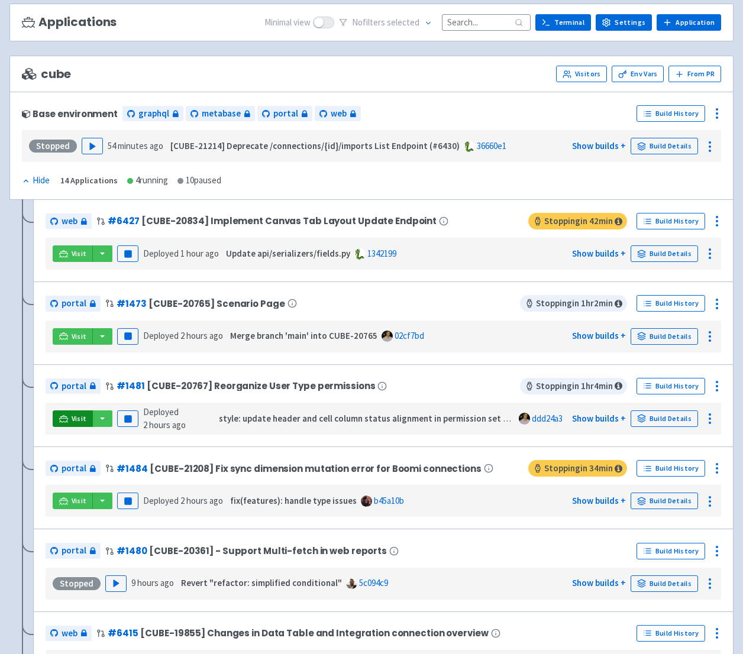 The image size is (743, 654). What do you see at coordinates (287, 22) in the screenshot?
I see `span: Minimal view` at bounding box center [287, 22].